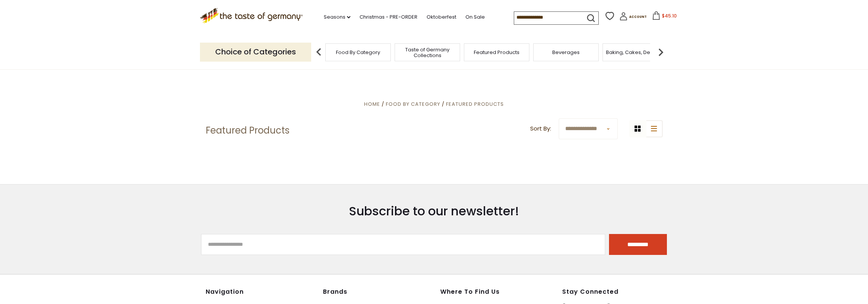 The width and height of the screenshot is (868, 304). What do you see at coordinates (566, 52) in the screenshot?
I see `a: Beverages` at bounding box center [566, 52].